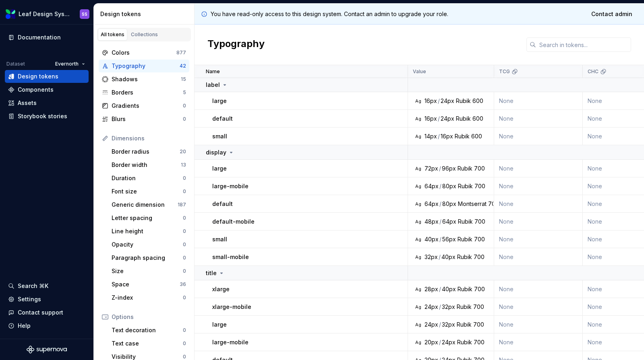 Image resolution: width=644 pixels, height=360 pixels. What do you see at coordinates (39, 38) in the screenshot?
I see `div: Documentation` at bounding box center [39, 38].